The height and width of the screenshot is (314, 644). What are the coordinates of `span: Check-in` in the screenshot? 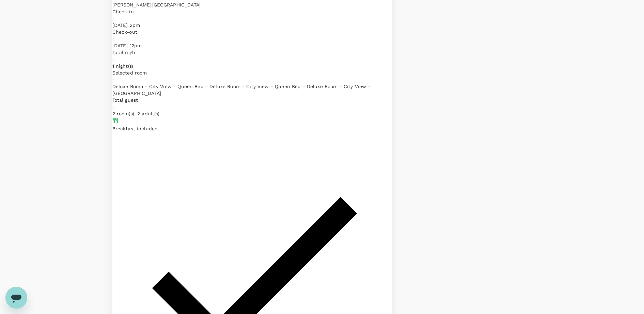 It's located at (123, 11).